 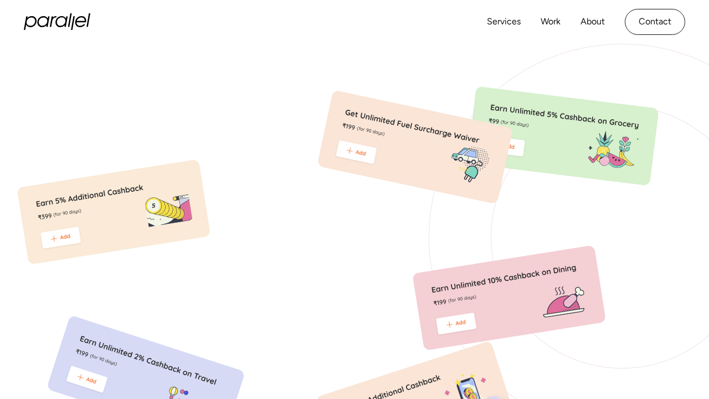 I want to click on a: Work, so click(x=550, y=22).